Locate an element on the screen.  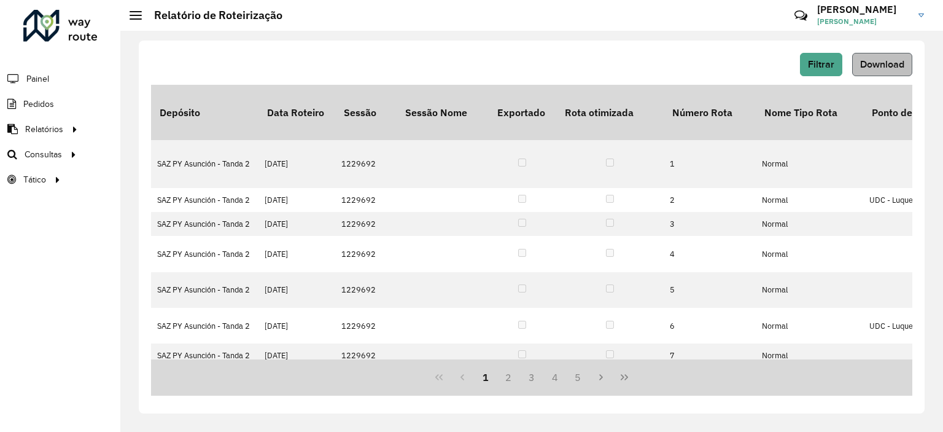
td: 5 is located at coordinates (710, 290).